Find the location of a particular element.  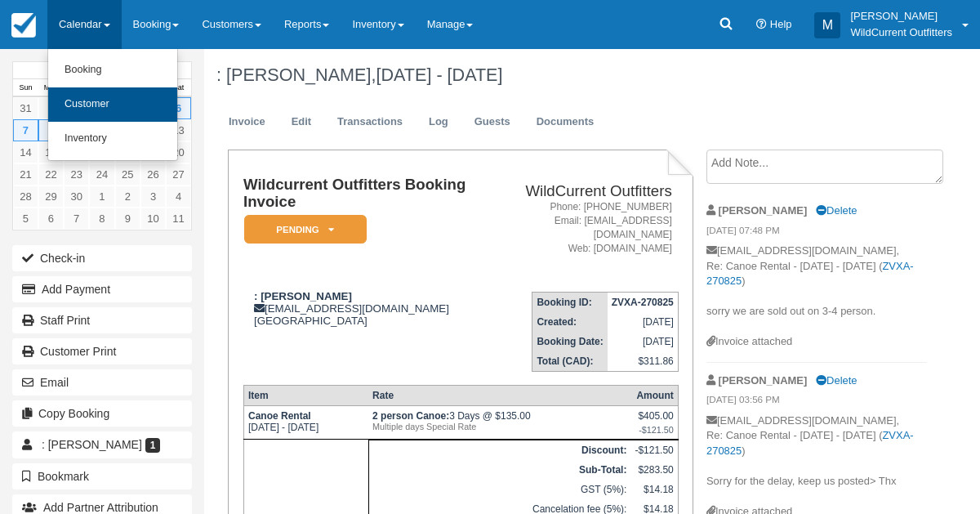

a: 3 is located at coordinates (153, 197).